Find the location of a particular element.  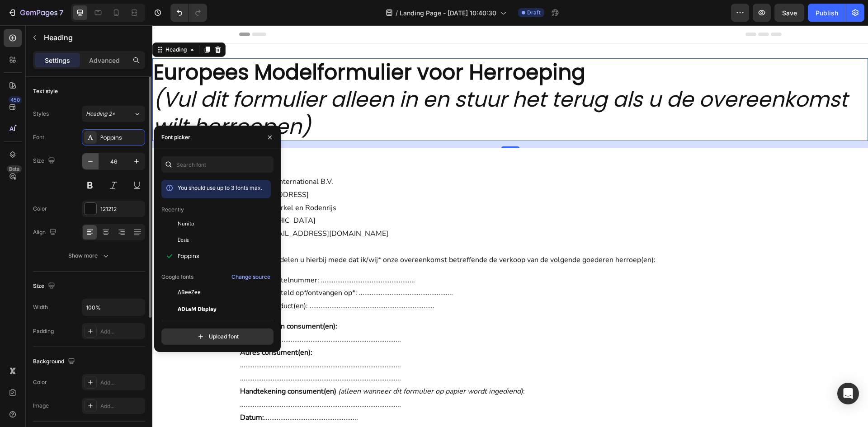

span: Save is located at coordinates (790, 13).